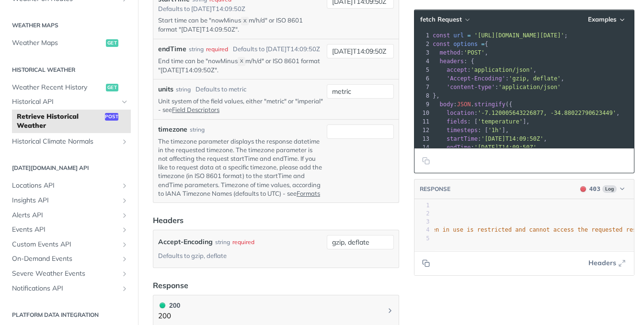  Describe the element at coordinates (500, 122) in the screenshot. I see `span: 'temperature'` at that location.